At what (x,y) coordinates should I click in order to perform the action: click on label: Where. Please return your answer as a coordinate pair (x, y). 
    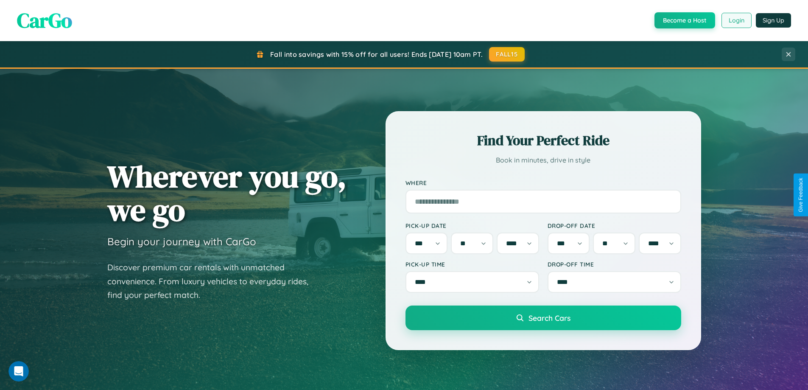
    Looking at the image, I should click on (544, 182).